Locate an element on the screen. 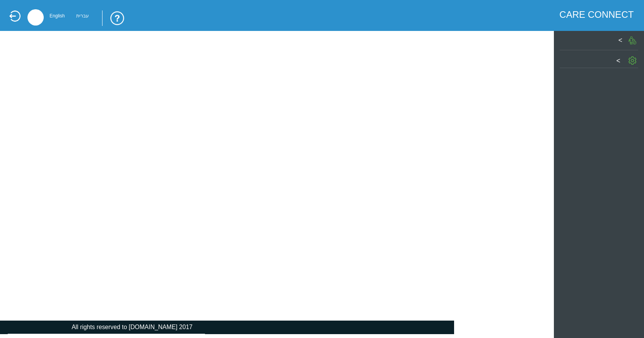 This screenshot has height=338, width=644. div: עברית is located at coordinates (82, 16).